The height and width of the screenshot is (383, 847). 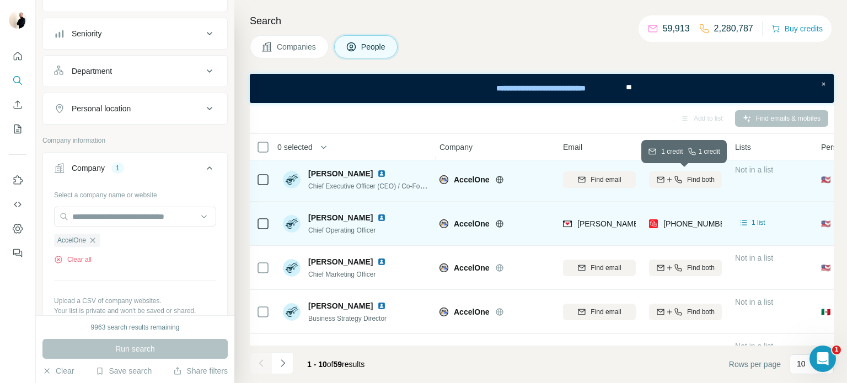 What do you see at coordinates (135, 311) in the screenshot?
I see `p: Your list is private and won't be saved or shared.` at bounding box center [135, 311].